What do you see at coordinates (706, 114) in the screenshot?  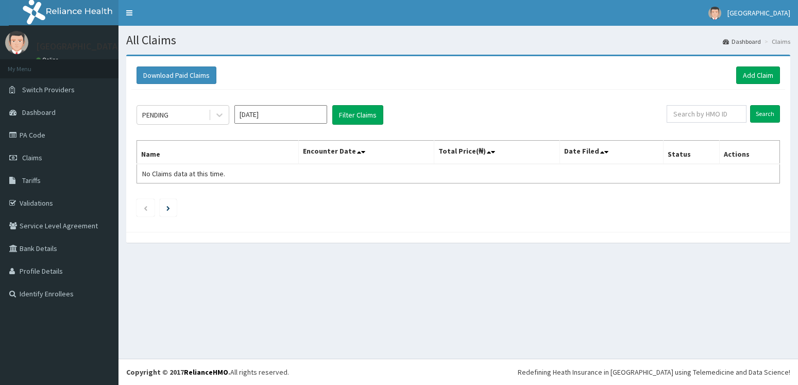 I see `input: Search by HMO ID` at bounding box center [706, 114].